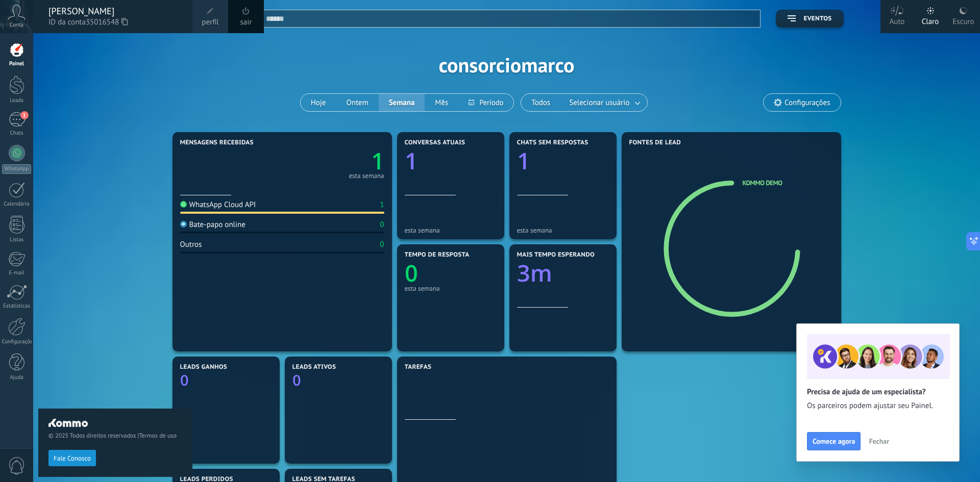 The image size is (980, 482). What do you see at coordinates (16, 25) in the screenshot?
I see `span: Conta` at bounding box center [16, 25].